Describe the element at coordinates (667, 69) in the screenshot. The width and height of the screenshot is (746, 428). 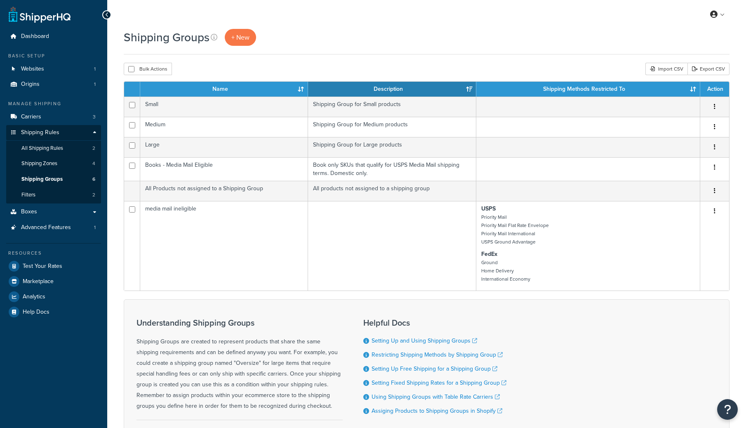
I see `div: Import CSV` at that location.